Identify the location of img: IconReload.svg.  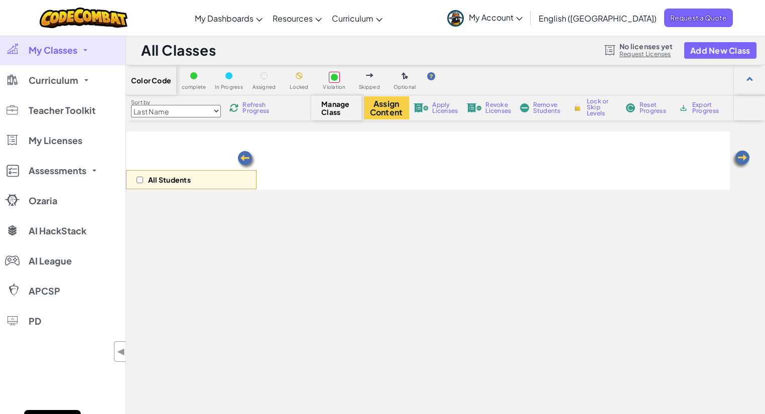
(234, 108).